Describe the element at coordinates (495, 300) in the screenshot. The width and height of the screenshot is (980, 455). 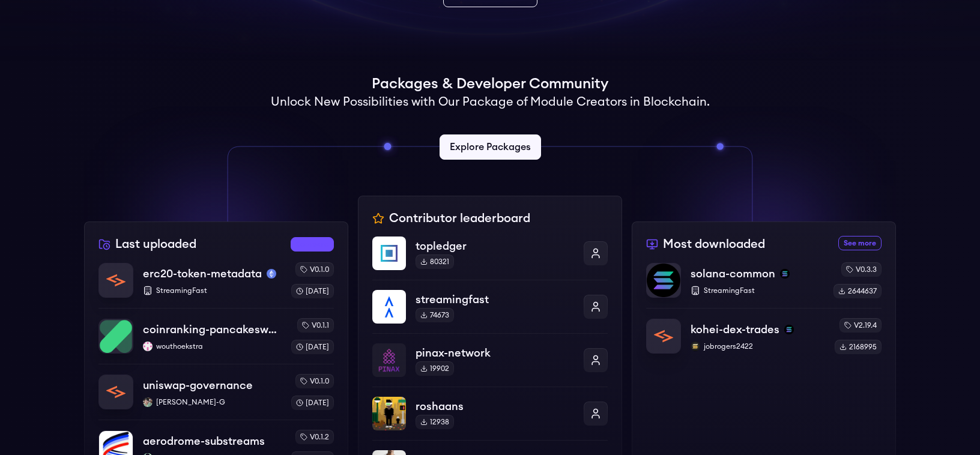
I see `p: streamingfast` at that location.